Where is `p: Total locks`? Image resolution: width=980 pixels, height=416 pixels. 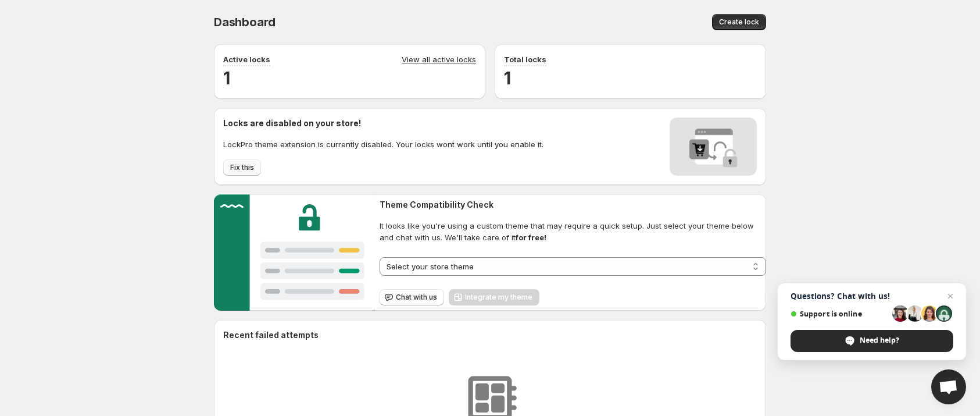 p: Total locks is located at coordinates (525, 59).